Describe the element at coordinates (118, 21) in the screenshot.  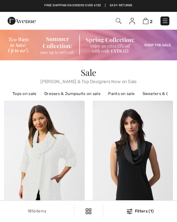
I see `img: Search` at that location.